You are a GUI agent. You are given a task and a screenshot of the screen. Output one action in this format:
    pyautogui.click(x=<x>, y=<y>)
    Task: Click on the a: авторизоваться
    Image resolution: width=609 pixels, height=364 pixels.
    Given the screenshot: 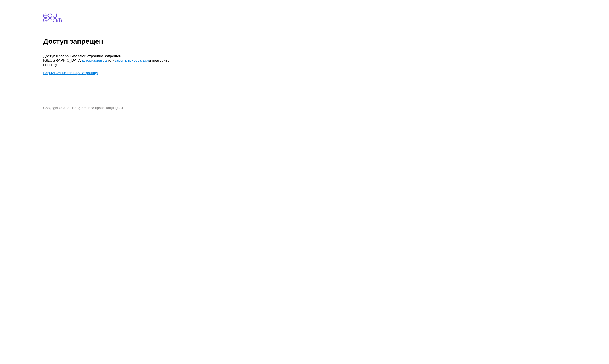 What is the action you would take?
    pyautogui.click(x=94, y=60)
    